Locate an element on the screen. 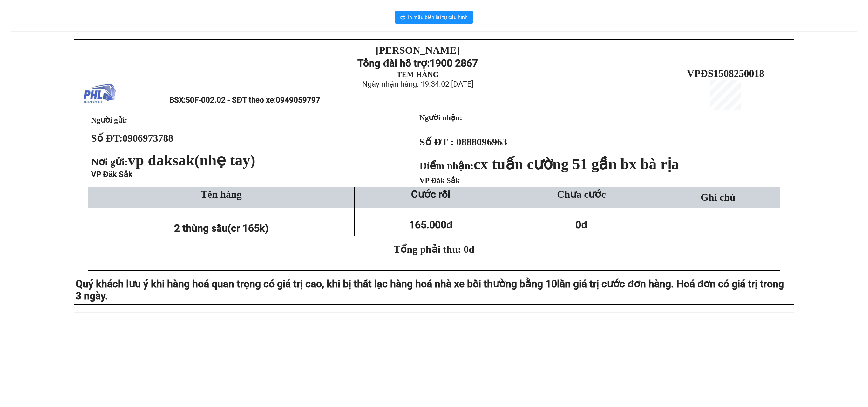 This screenshot has height=407, width=868. span: Quý khách lưu ý khi hàng hoá quan trọng có giá trị cao, khi bị thất lạc hàng hoá nhà xe bồi thườn... is located at coordinates (316, 284).